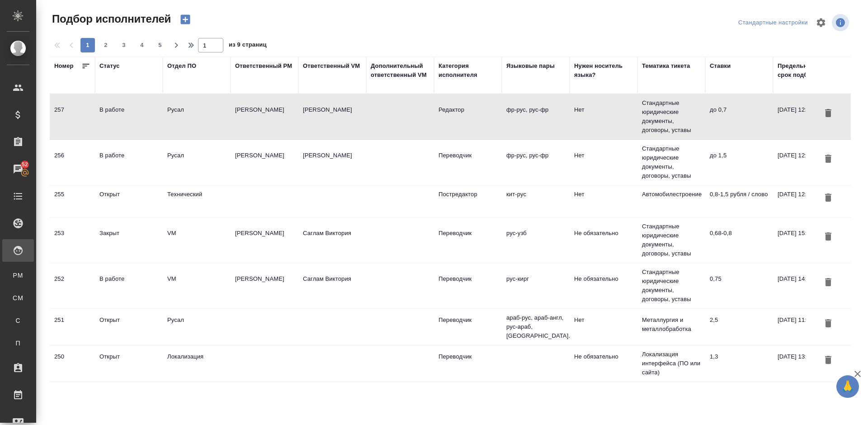  Describe the element at coordinates (72, 110) in the screenshot. I see `div: 257` at that location.